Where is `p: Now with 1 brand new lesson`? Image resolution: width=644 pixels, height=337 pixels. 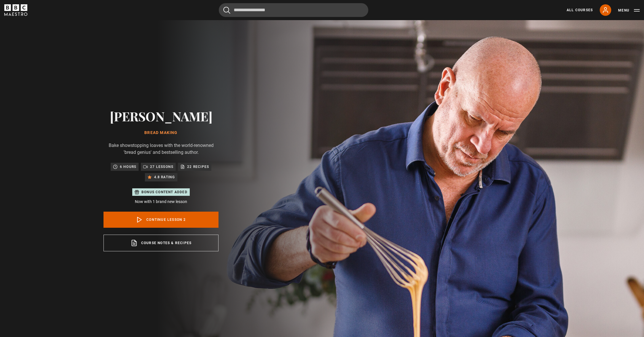 p: Now with 1 brand new lesson is located at coordinates (161, 201).